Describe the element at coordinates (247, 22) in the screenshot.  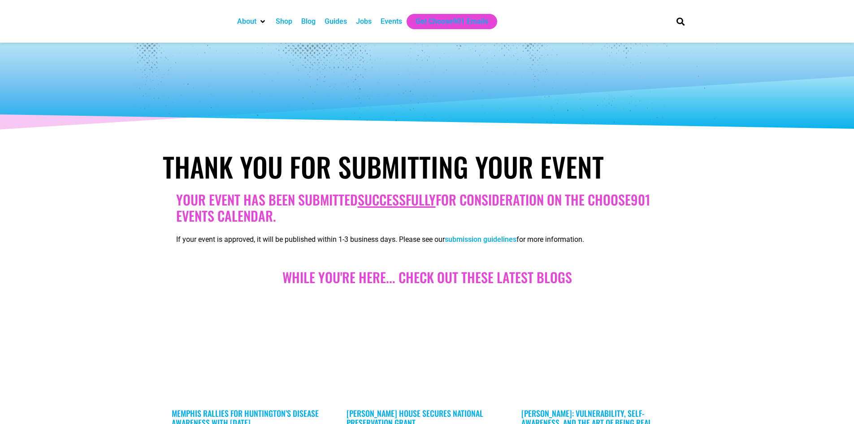
I see `a: About` at that location.